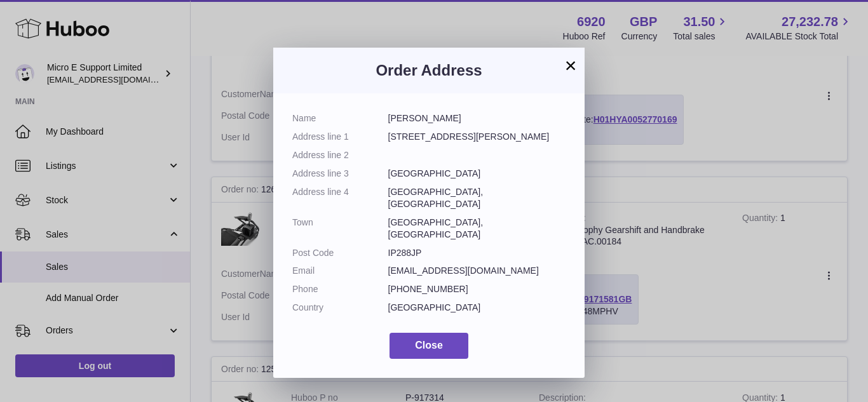 The width and height of the screenshot is (868, 402). What do you see at coordinates (340, 136) in the screenshot?
I see `dt: Address line 1` at bounding box center [340, 136].